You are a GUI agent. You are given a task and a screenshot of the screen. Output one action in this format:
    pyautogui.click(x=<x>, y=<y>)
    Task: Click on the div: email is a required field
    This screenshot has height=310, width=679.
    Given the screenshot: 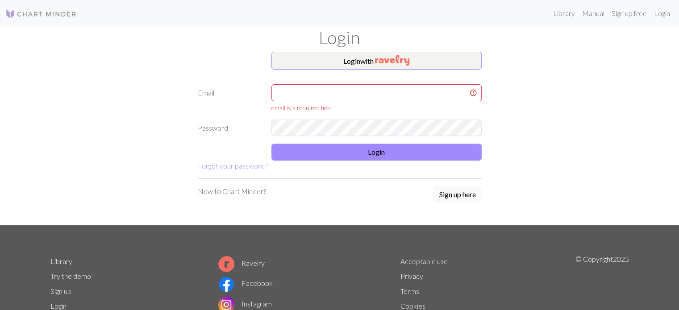 What is the action you would take?
    pyautogui.click(x=376, y=108)
    